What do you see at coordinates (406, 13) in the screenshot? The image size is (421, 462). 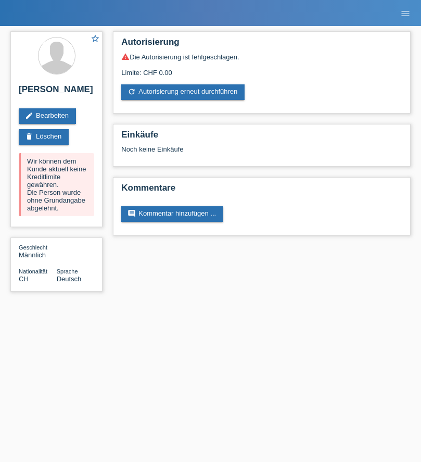 I see `a: menu` at bounding box center [406, 13].